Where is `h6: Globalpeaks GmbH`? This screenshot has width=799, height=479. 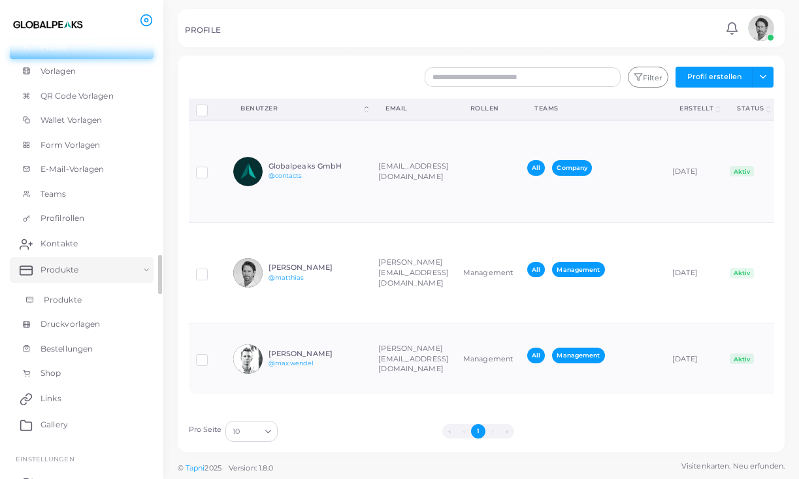
h6: Globalpeaks GmbH is located at coordinates (316, 166).